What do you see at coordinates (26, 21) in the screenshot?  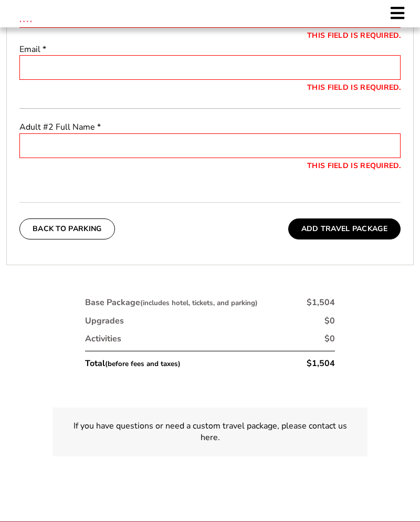 I see `img: CBS Sports Thanksgiving Classic` at bounding box center [26, 21].